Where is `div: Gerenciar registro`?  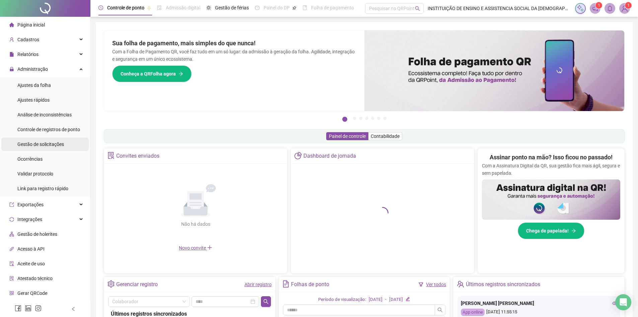 div: Gerenciar registro is located at coordinates (137, 284).